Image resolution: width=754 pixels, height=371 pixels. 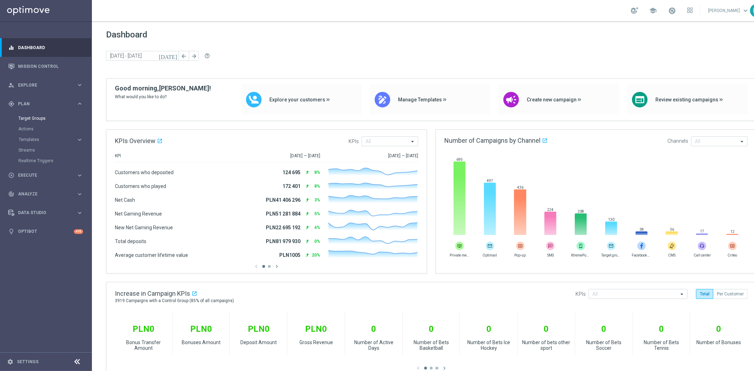 I want to click on span: school, so click(x=653, y=11).